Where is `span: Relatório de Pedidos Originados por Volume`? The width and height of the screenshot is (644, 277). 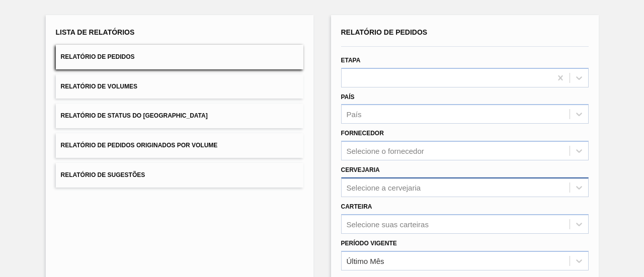
span: Relatório de Pedidos Originados por Volume is located at coordinates (140, 145).